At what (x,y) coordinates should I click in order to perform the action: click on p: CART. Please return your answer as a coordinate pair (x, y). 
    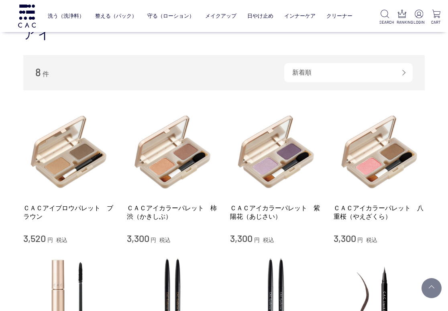
    Looking at the image, I should click on (436, 22).